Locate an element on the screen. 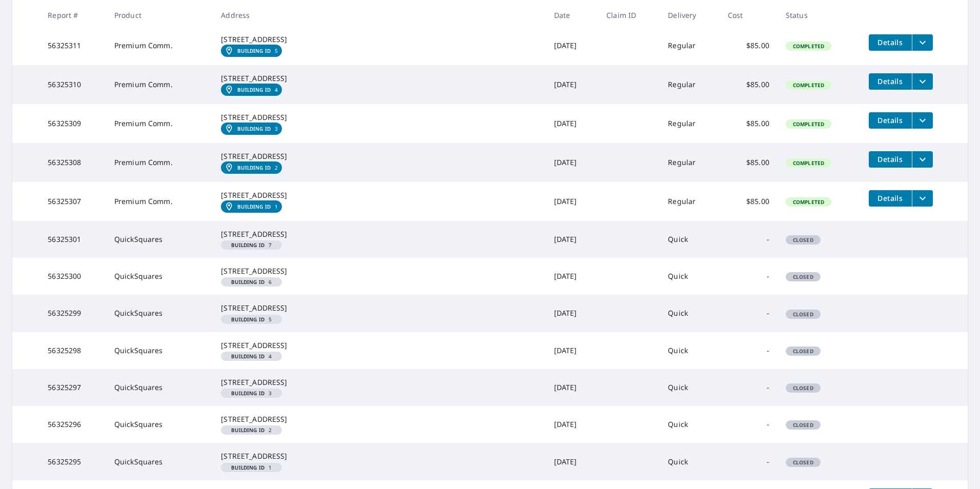 The image size is (980, 489). a: Building ID4 is located at coordinates (252, 90).